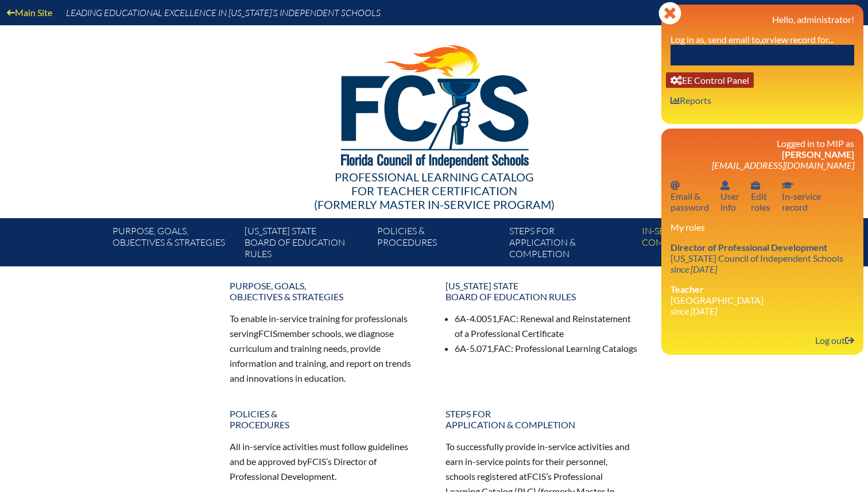 The height and width of the screenshot is (492, 868). What do you see at coordinates (547, 326) in the screenshot?
I see `li: 6A-4.0051, : Renewal and Reinstatement of a Professional Certificate` at bounding box center [547, 326].